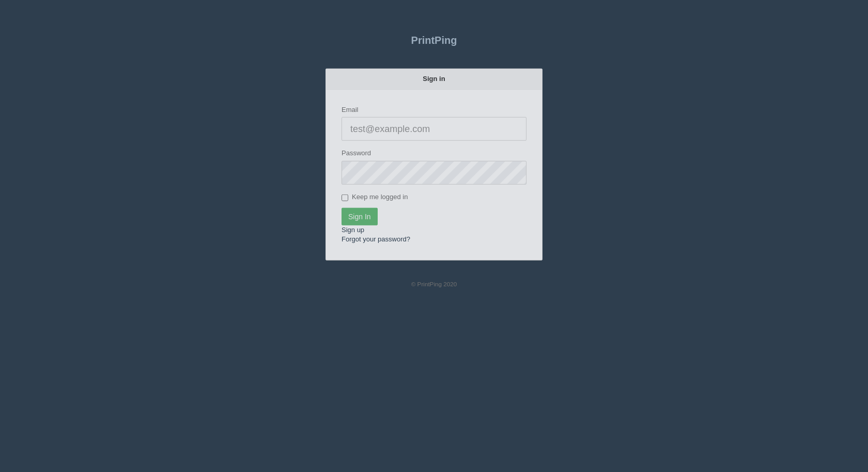 The image size is (868, 472). What do you see at coordinates (434, 284) in the screenshot?
I see `small: © PrintPing 2020` at bounding box center [434, 284].